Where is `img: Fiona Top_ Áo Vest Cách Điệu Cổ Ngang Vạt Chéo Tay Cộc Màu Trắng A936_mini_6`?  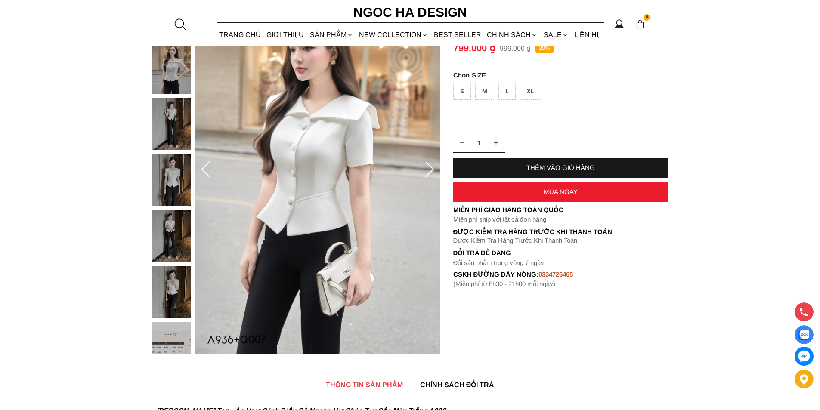 img: Fiona Top_ Áo Vest Cách Điệu Cổ Ngang Vạt Chéo Tay Cộc Màu Trắng A936_mini_6 is located at coordinates (171, 348).